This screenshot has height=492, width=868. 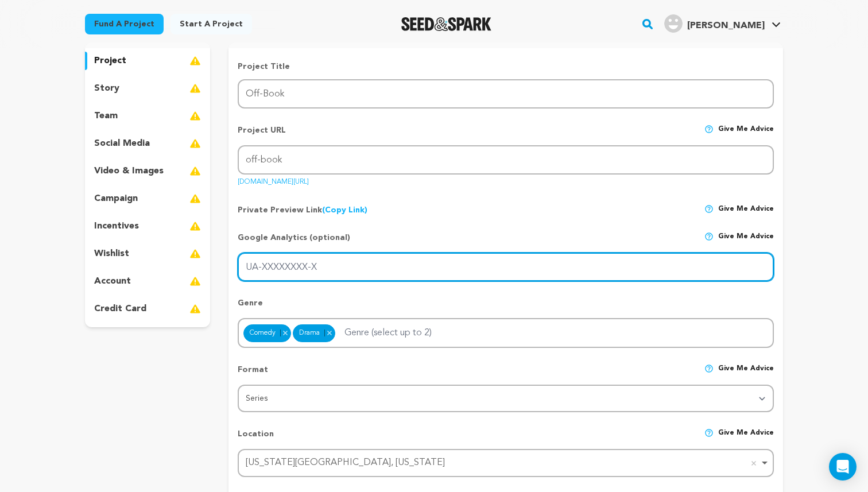 What do you see at coordinates (111, 254) in the screenshot?
I see `p: wishlist` at bounding box center [111, 254].